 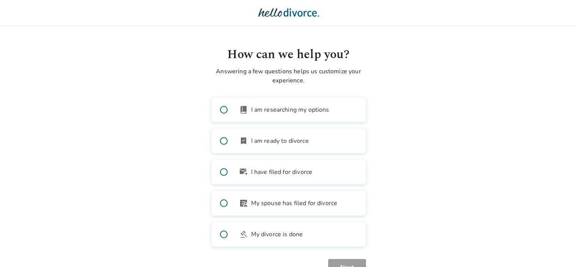 I want to click on span: book_2, so click(x=243, y=110).